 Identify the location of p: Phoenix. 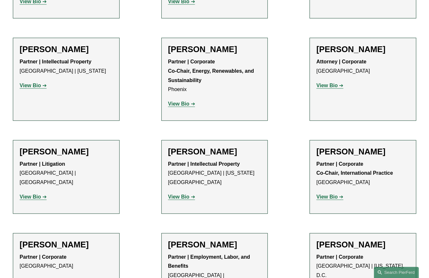
(215, 76).